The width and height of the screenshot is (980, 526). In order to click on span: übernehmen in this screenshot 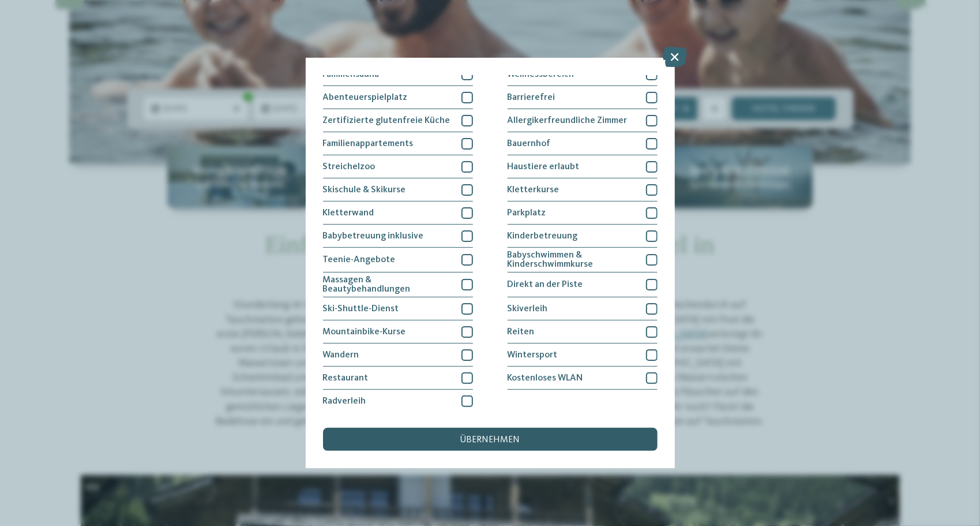, I will do `click(490, 440)`.